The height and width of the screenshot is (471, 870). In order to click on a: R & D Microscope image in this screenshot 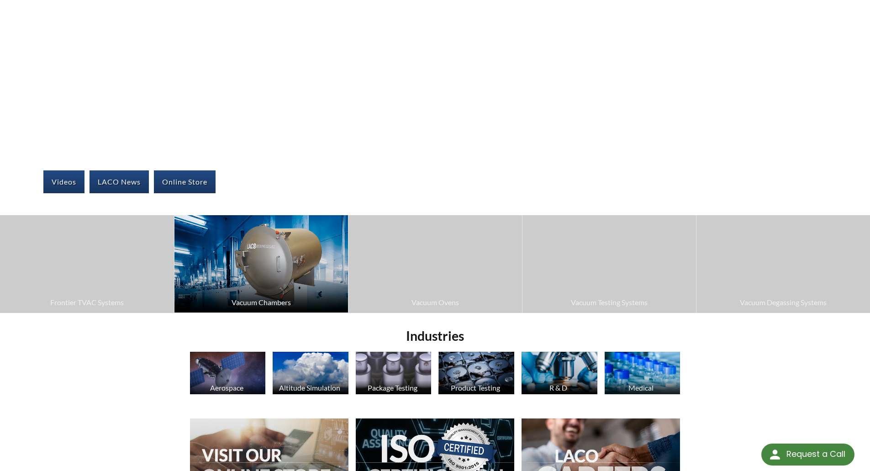, I will do `click(559, 374)`.